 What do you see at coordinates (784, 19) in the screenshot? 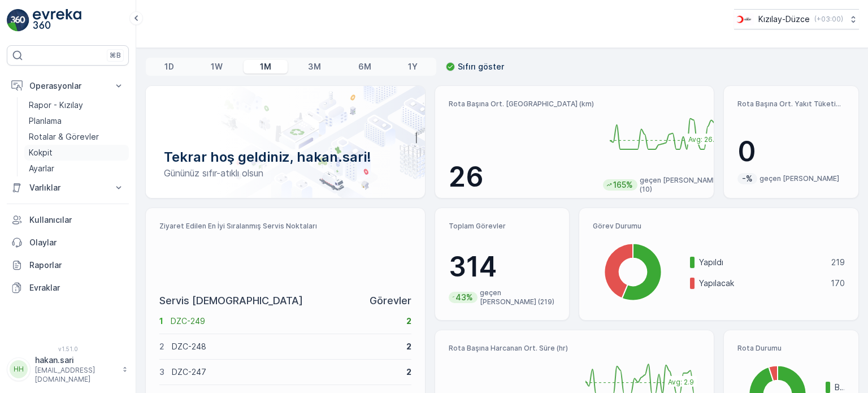
I see `p: Kızılay-Düzce` at bounding box center [784, 19].